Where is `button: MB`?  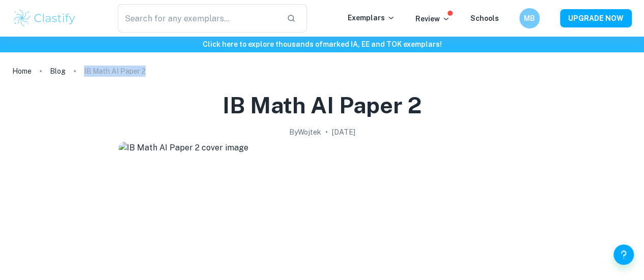 button: MB is located at coordinates (529, 18).